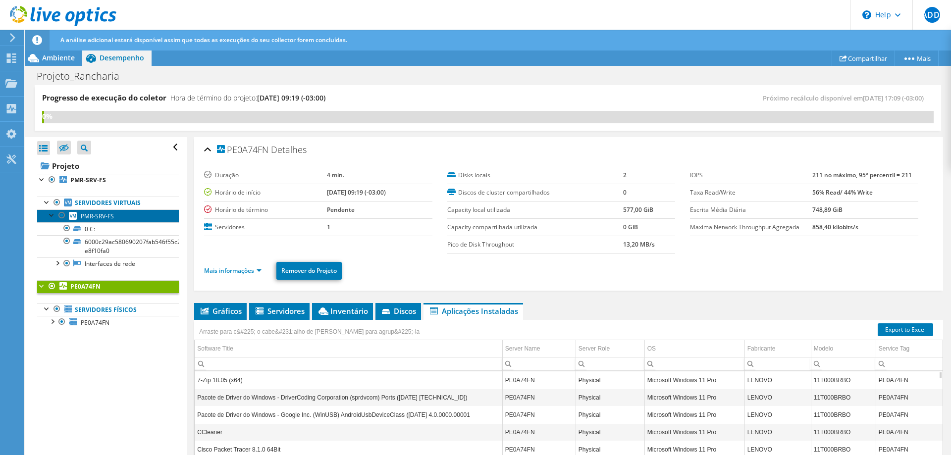  Describe the element at coordinates (523, 349) in the screenshot. I see `div: Server Name` at that location.